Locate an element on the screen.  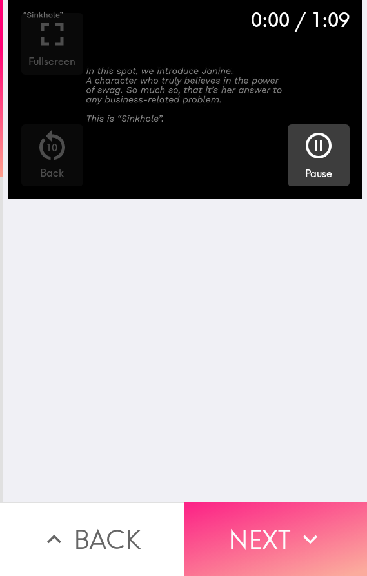
div: 0:00 / 1:09 is located at coordinates (300, 20).